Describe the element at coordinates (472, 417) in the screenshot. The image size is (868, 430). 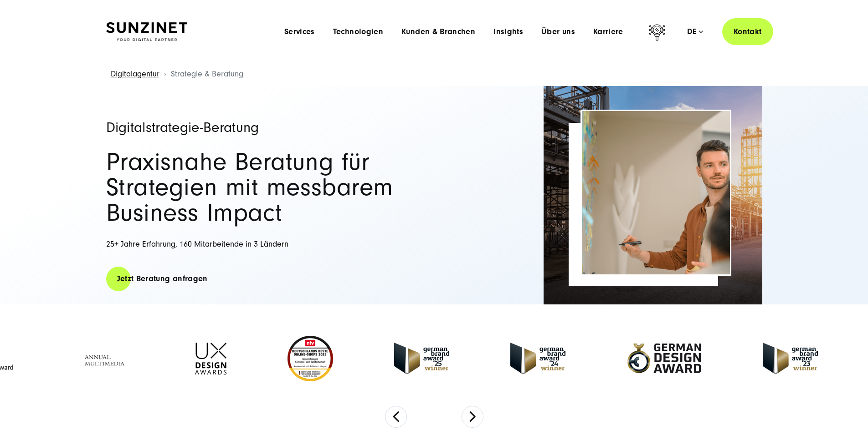
I see `button: Next` at that location.